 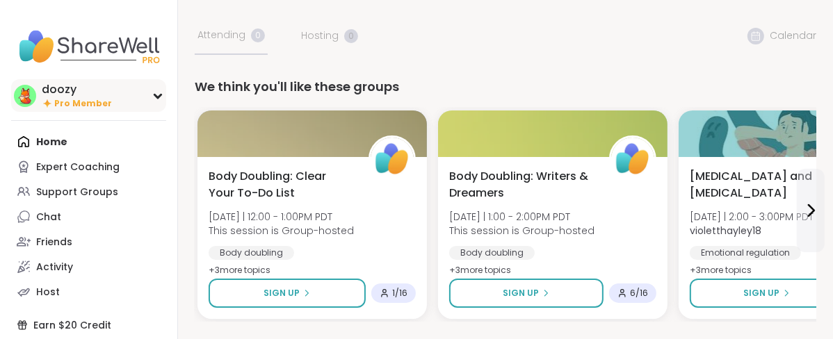 I want to click on div: Expert Coaching, so click(x=78, y=168).